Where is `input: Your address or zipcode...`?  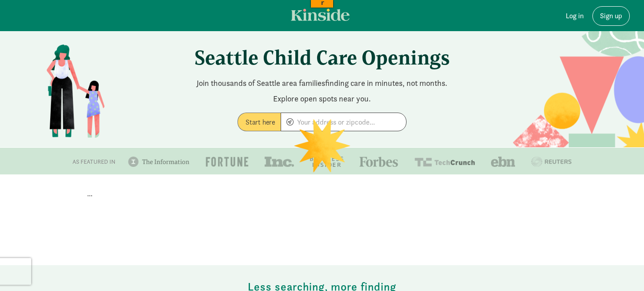 input: Your address or zipcode... is located at coordinates (343, 122).